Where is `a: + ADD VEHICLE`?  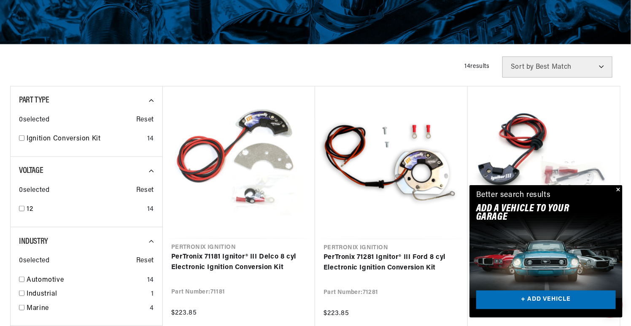
a: + ADD VEHICLE is located at coordinates (546, 300).